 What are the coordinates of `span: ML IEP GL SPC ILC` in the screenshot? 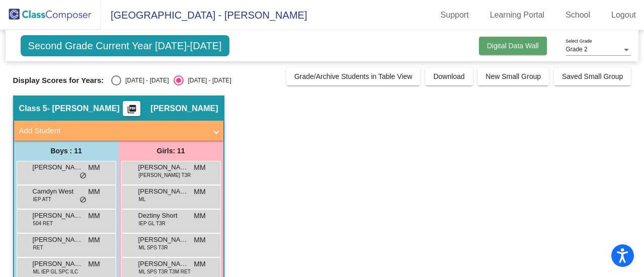 It's located at (56, 272).